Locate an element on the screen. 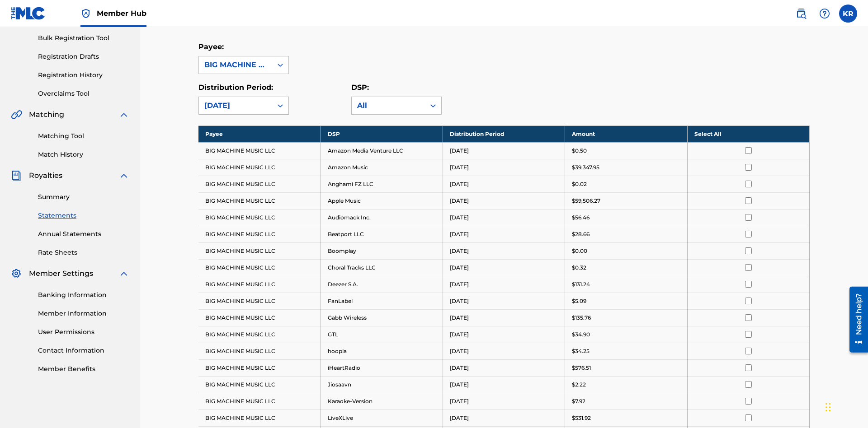  p: $39,347.95 is located at coordinates (585, 168).